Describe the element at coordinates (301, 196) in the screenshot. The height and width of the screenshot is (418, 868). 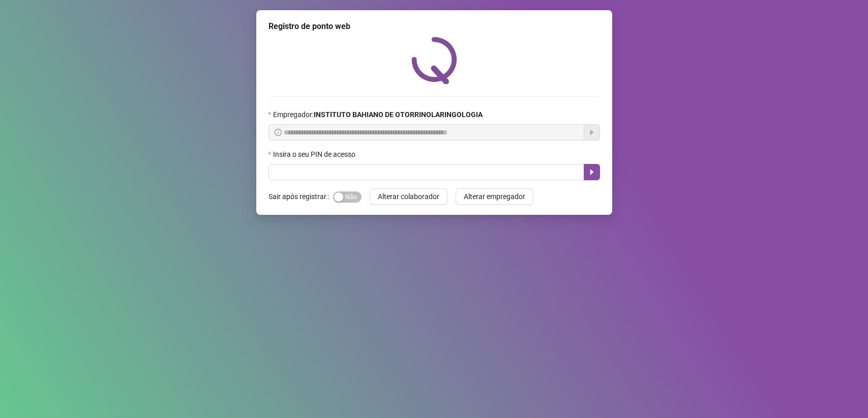
I see `label: Sair após registrar` at that location.